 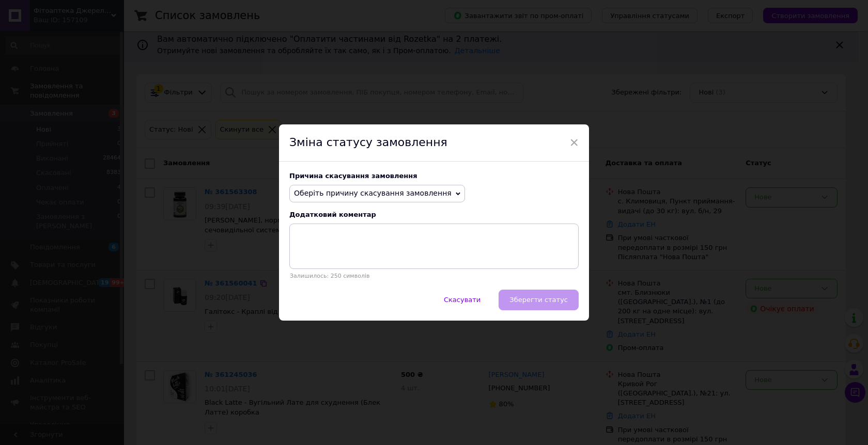 What do you see at coordinates (434, 214) in the screenshot?
I see `div: Додатковий коментар` at bounding box center [434, 214].